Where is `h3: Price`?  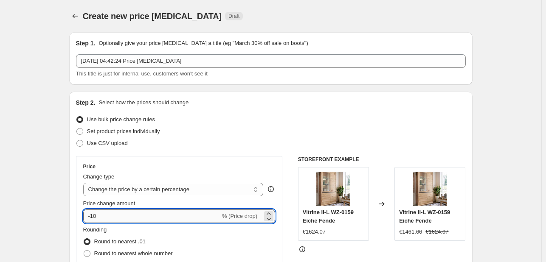
h3: Price is located at coordinates (89, 167).